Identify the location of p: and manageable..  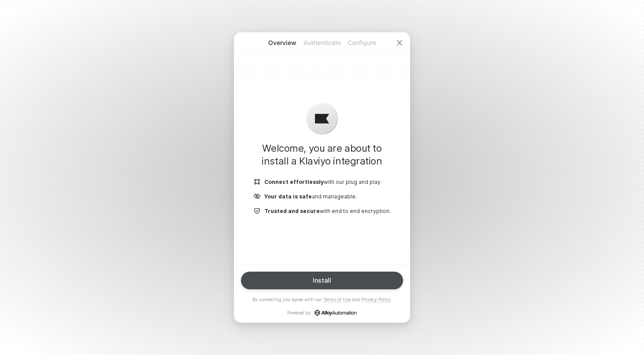
(311, 197).